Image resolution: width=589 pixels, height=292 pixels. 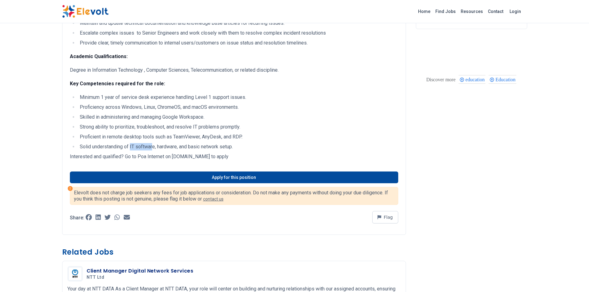 I want to click on li: Provide clear, timely communication to internal users/customers on issue status and resolution ti..., so click(x=238, y=43).